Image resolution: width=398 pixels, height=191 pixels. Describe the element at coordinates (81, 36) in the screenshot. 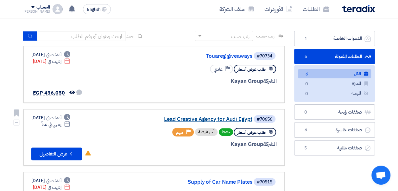

I see `input: ابحث بعنوان أو رقم الطلب` at that location.